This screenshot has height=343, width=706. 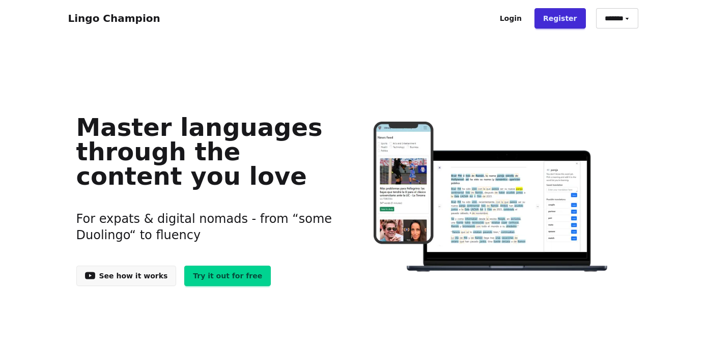 I want to click on a: Login, so click(x=511, y=18).